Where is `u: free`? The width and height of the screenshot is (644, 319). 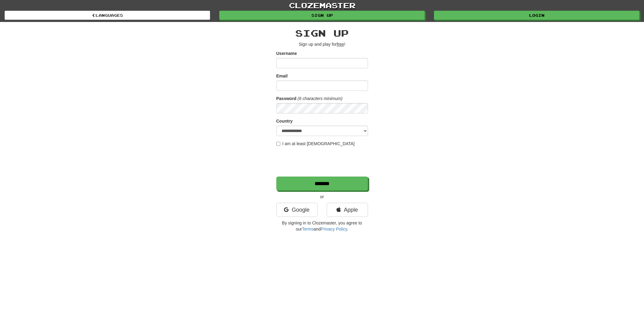 u: free is located at coordinates (341, 44).